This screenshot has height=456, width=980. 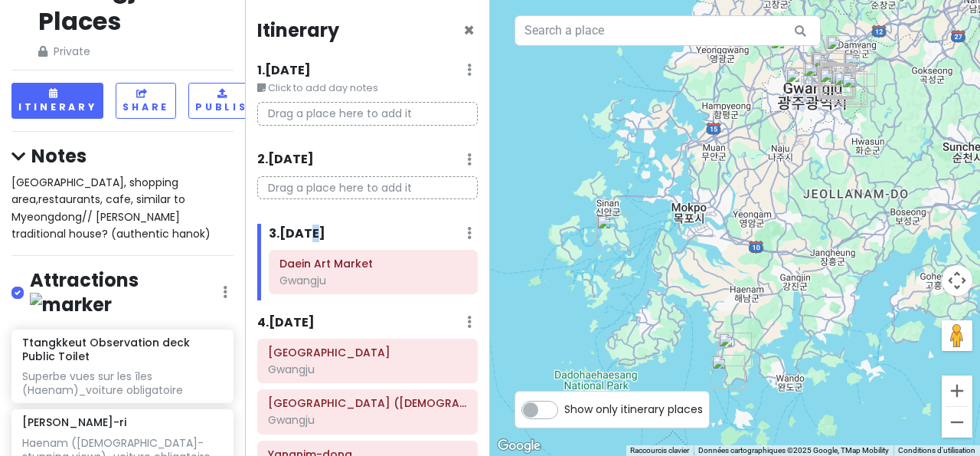 What do you see at coordinates (123, 156) in the screenshot?
I see `h4: Notes` at bounding box center [123, 156].